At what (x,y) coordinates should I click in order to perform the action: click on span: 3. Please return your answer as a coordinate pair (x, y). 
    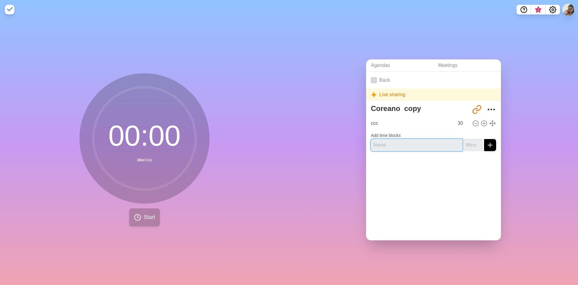
    Looking at the image, I should click on (538, 10).